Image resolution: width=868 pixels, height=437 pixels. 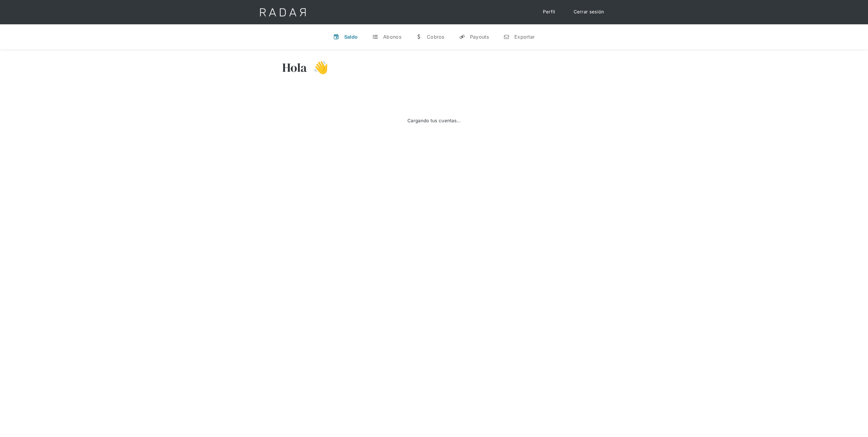 I want to click on h3: Hola, so click(x=295, y=68).